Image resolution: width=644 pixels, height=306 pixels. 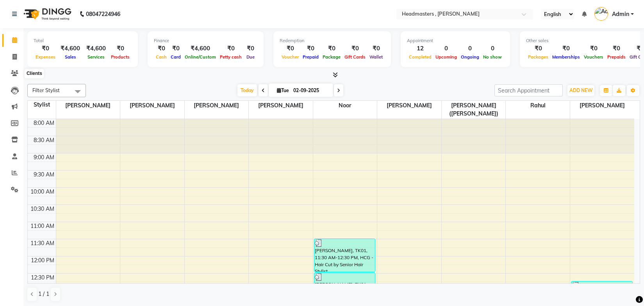 What do you see at coordinates (355, 57) in the screenshot?
I see `span: Gift Cards` at bounding box center [355, 57].